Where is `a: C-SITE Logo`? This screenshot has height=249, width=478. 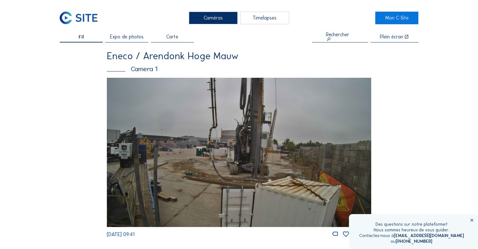 a: C-SITE Logo is located at coordinates (81, 18).